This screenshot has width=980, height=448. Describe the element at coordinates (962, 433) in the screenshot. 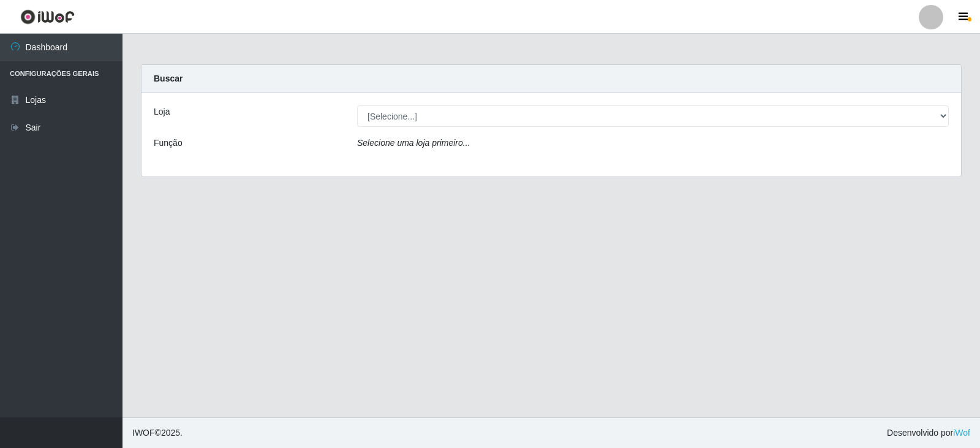

I see `a: iWof` at that location.